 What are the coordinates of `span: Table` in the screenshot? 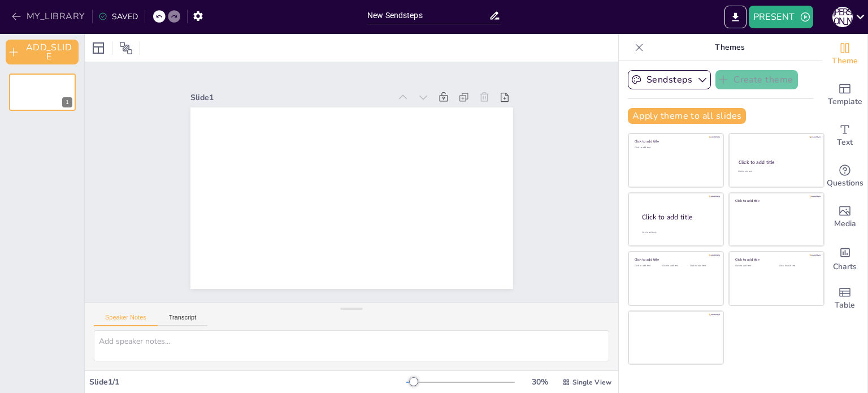 It's located at (845, 305).